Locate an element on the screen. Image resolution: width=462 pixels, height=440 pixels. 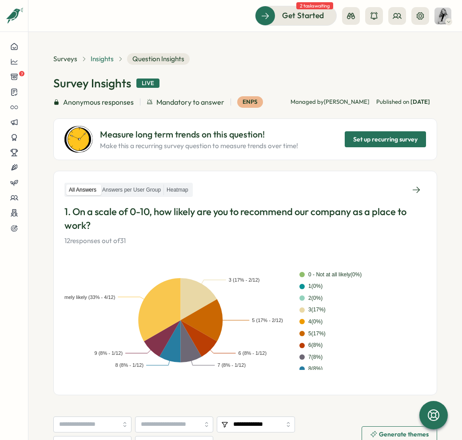
button: Kira Elle Cole is located at coordinates (443, 16).